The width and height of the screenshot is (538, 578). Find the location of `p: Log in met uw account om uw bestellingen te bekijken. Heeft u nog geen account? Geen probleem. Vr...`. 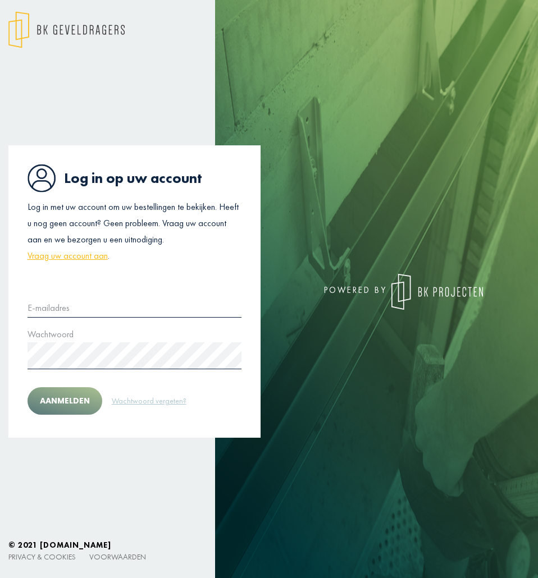

p: Log in met uw account om uw bestellingen te bekijken. Heeft u nog geen account? Geen probleem. Vr... is located at coordinates (135, 231).